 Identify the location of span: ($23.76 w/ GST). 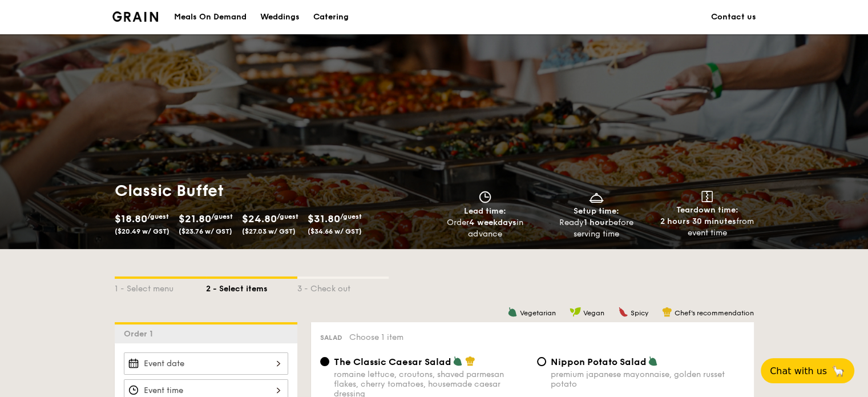
(206, 231).